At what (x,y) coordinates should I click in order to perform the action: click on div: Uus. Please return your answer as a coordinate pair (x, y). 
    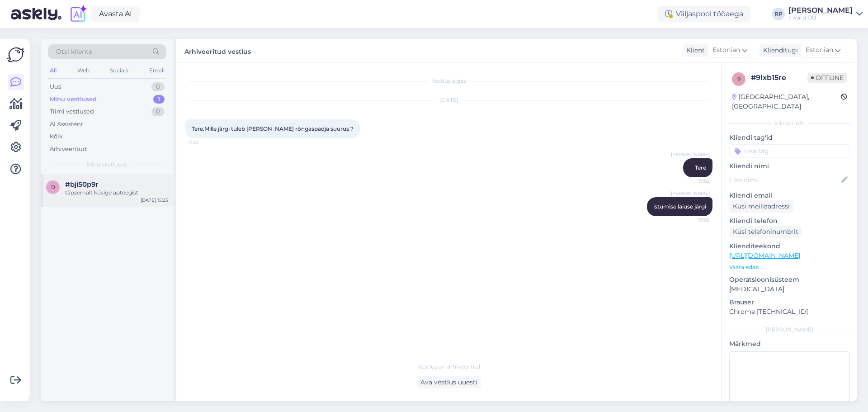
    Looking at the image, I should click on (55, 87).